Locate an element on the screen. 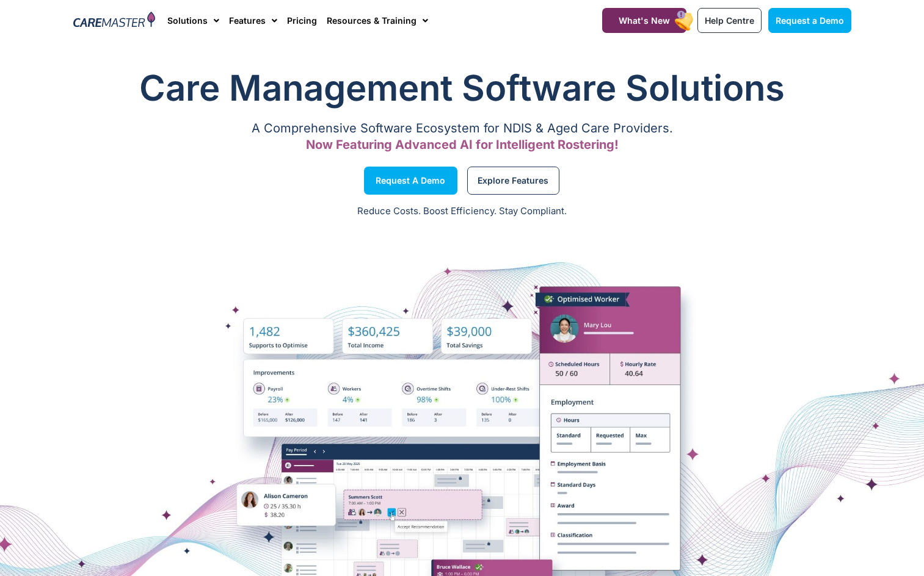 This screenshot has width=924, height=576. img: CareMaster Logo is located at coordinates (114, 21).